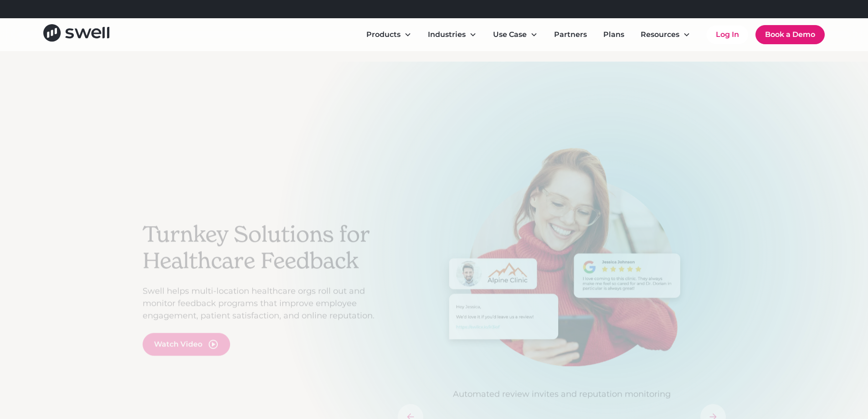 The width and height of the screenshot is (868, 419). Describe the element at coordinates (178, 344) in the screenshot. I see `div: Watch Video` at that location.